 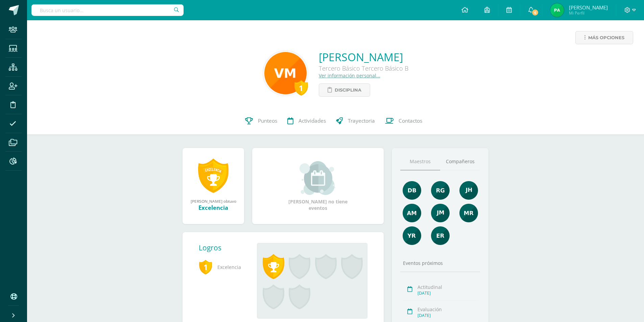 I want to click on img: ea606af391f2c2e5188f5482682bdea3.png, so click(x=557, y=10).